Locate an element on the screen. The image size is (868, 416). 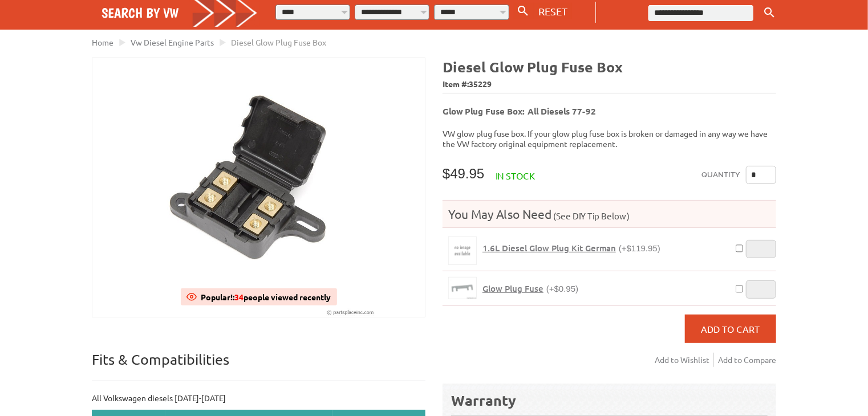
span: Diesel Glow Plug Fuse Box is located at coordinates (278, 42).